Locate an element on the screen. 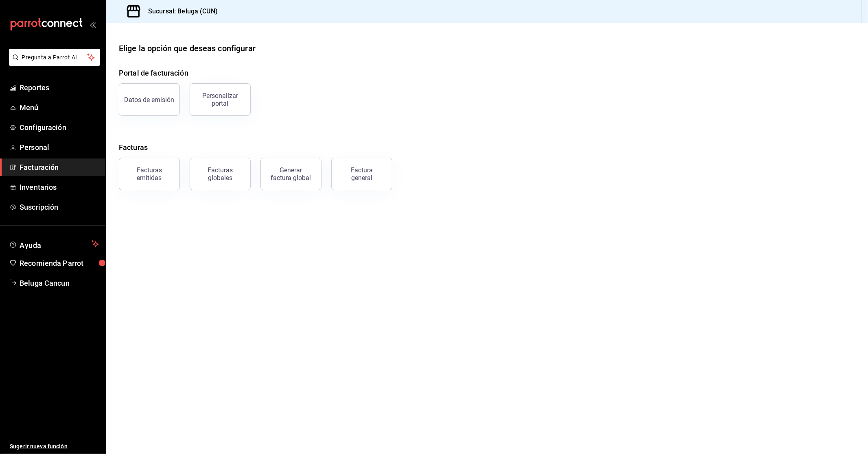  button: Factura general is located at coordinates (362, 174).